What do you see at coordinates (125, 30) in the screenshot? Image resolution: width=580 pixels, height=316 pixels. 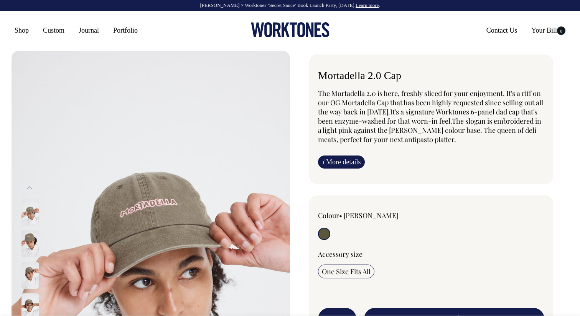 I see `a: Portfolio` at bounding box center [125, 30].